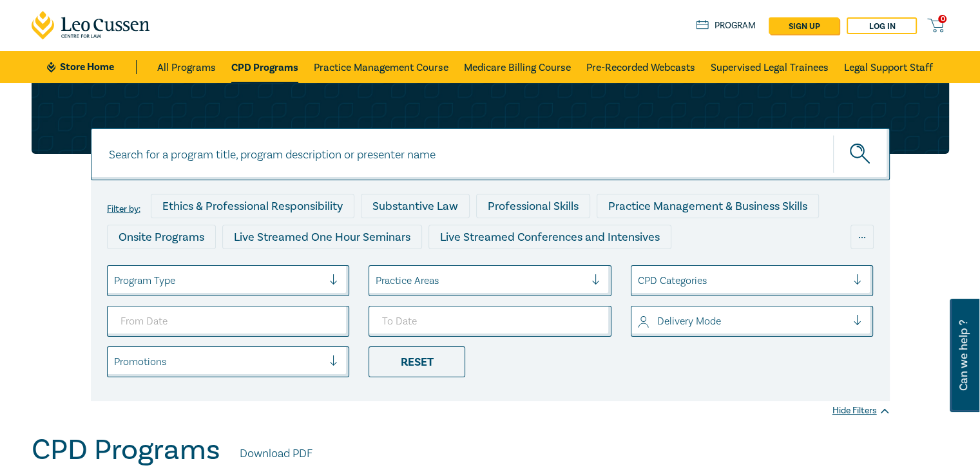 This screenshot has width=980, height=470. What do you see at coordinates (881, 26) in the screenshot?
I see `a: Log in` at bounding box center [881, 26].